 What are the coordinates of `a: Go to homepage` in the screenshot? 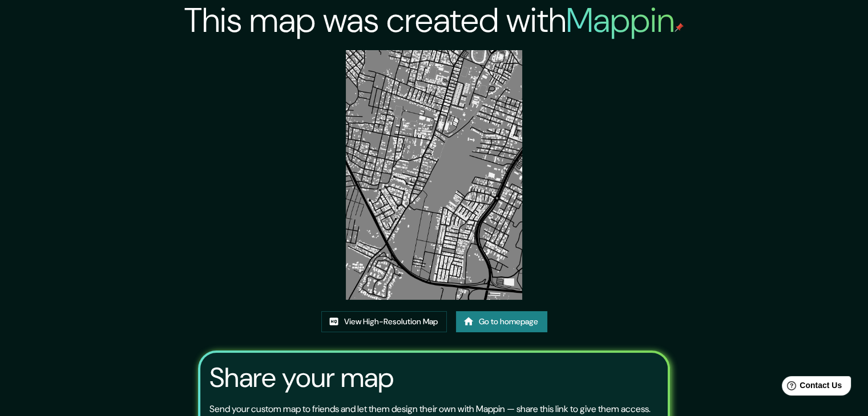 It's located at (502, 322).